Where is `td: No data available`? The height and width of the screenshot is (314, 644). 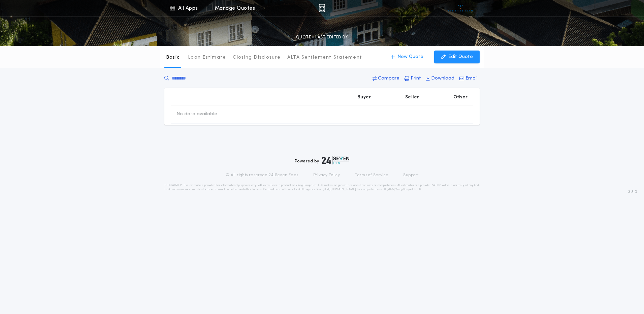 td: No data available is located at coordinates (197, 114).